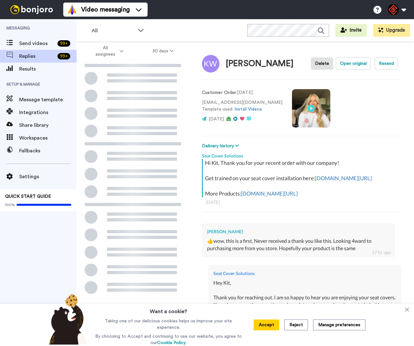 This screenshot has width=414, height=346. I want to click on button: Invite, so click(351, 30).